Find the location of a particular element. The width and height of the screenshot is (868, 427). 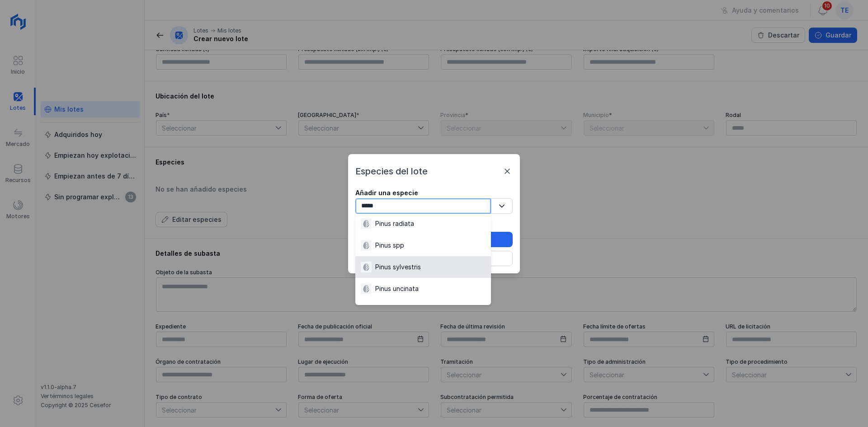

div: Pinus radiata is located at coordinates (395, 224).